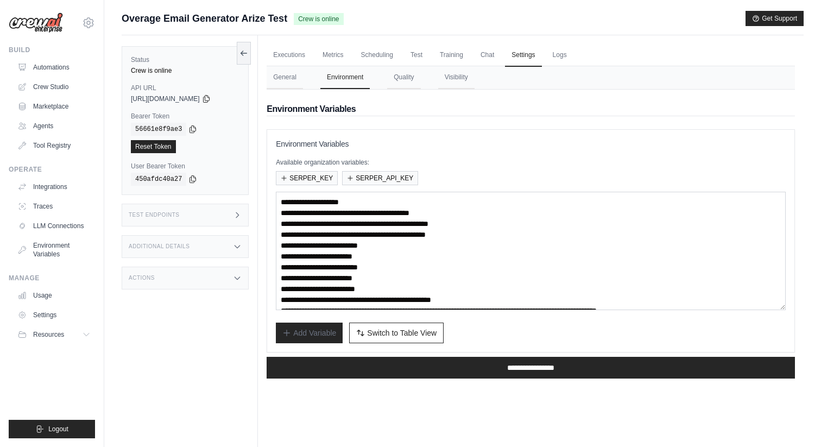  Describe the element at coordinates (54, 295) in the screenshot. I see `a: Usage` at that location.